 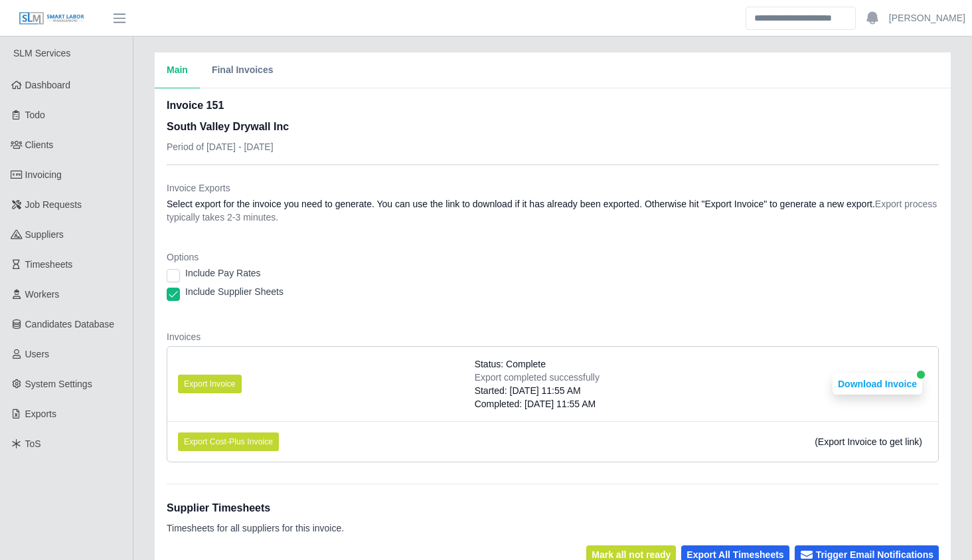 What do you see at coordinates (33, 443) in the screenshot?
I see `span: ToS` at bounding box center [33, 443].